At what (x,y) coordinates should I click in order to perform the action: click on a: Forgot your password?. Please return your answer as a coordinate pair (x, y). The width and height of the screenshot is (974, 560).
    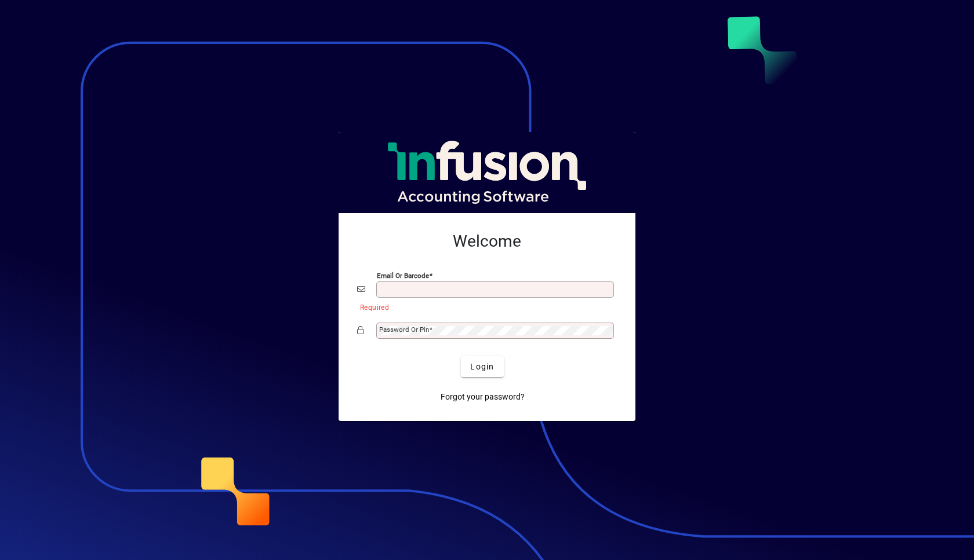
    Looking at the image, I should click on (482, 397).